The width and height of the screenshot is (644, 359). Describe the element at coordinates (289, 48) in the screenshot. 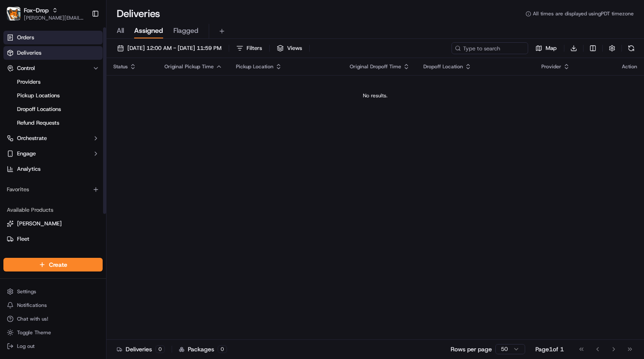

I see `button: Views` at that location.